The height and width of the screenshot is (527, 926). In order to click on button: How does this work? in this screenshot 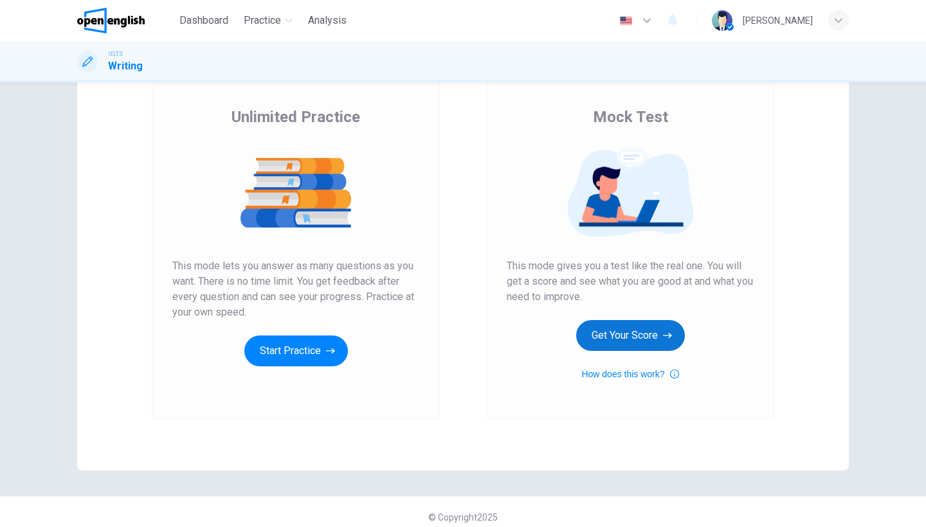, I will do `click(629, 374)`.